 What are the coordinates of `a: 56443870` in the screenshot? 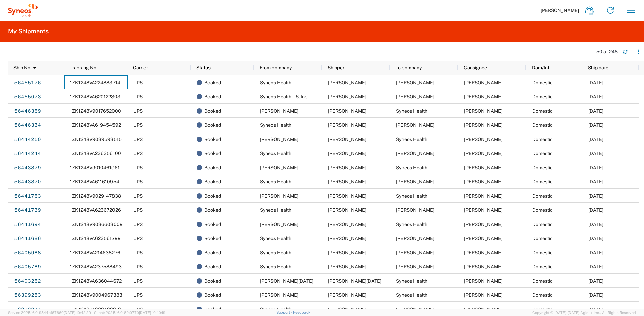 It's located at (28, 182).